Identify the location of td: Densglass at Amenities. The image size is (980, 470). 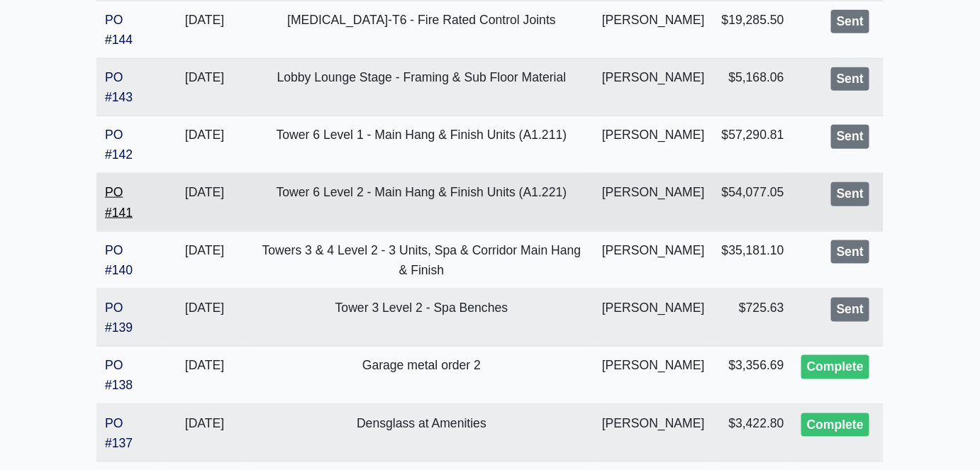
(421, 433).